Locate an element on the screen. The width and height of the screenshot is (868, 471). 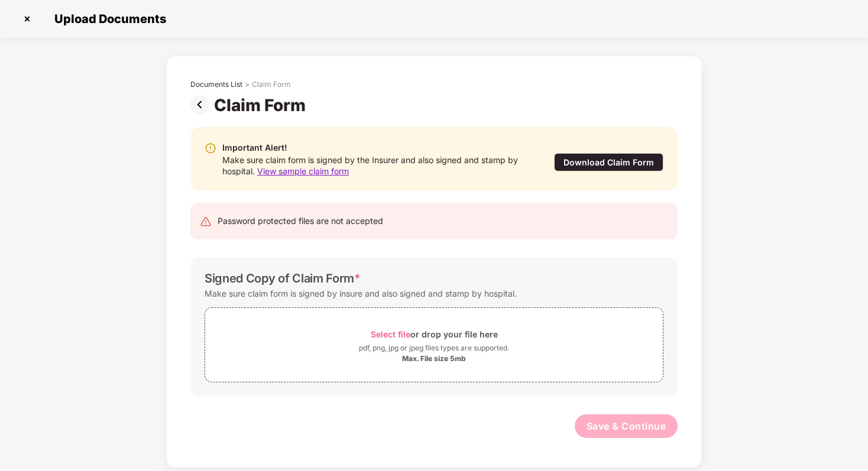
span: Upload Documents is located at coordinates (107, 19).